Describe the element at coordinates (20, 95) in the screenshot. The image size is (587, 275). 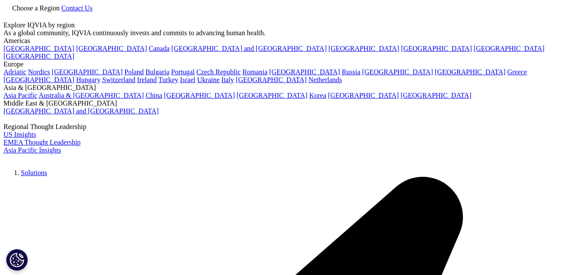
I see `a: Asia Pacific` at that location.